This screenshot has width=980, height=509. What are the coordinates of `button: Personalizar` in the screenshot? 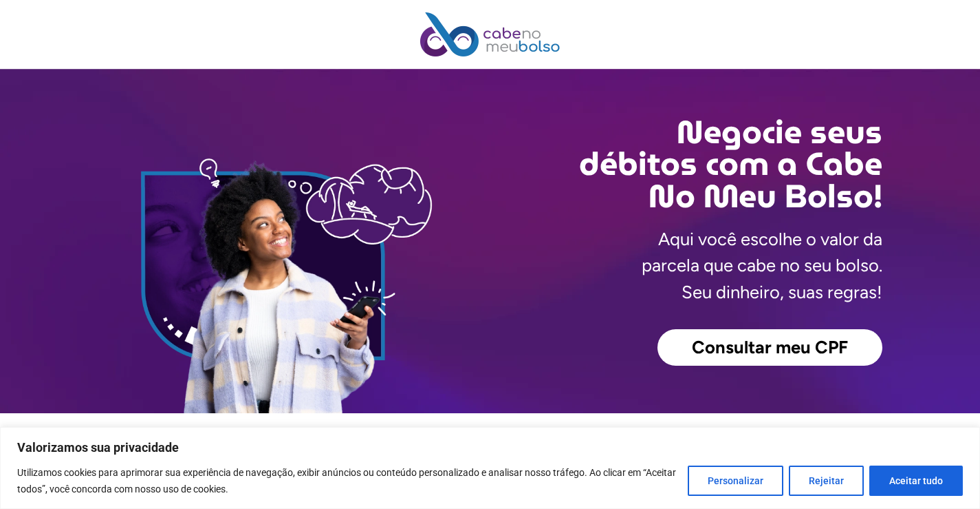 It's located at (735, 480).